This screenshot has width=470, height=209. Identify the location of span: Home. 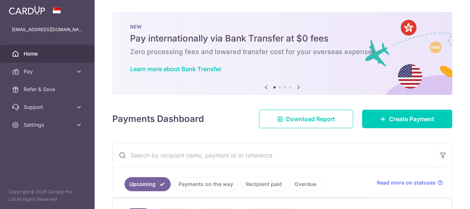
(48, 54).